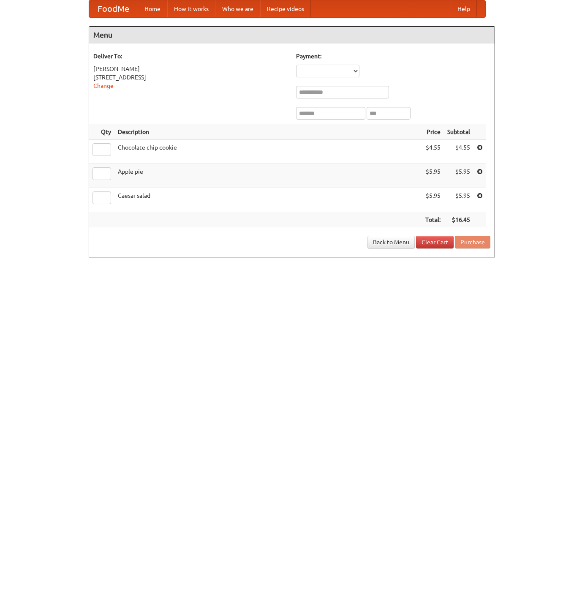  Describe the element at coordinates (464, 9) in the screenshot. I see `a: Help` at that location.